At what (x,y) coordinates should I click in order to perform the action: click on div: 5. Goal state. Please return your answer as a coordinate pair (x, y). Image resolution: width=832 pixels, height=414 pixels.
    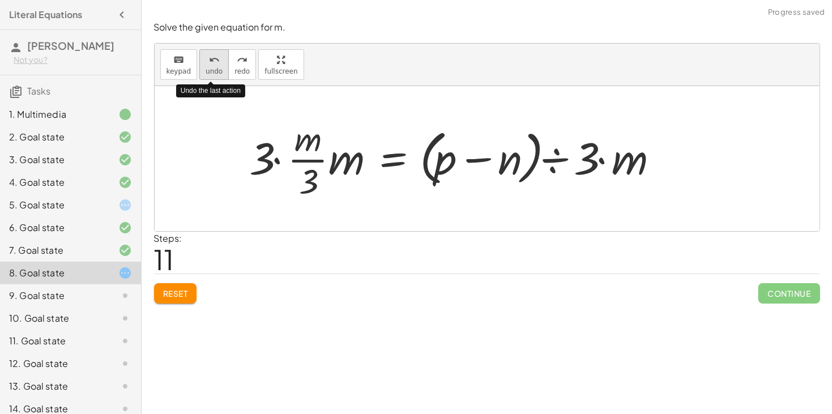
    Looking at the image, I should click on (54, 205).